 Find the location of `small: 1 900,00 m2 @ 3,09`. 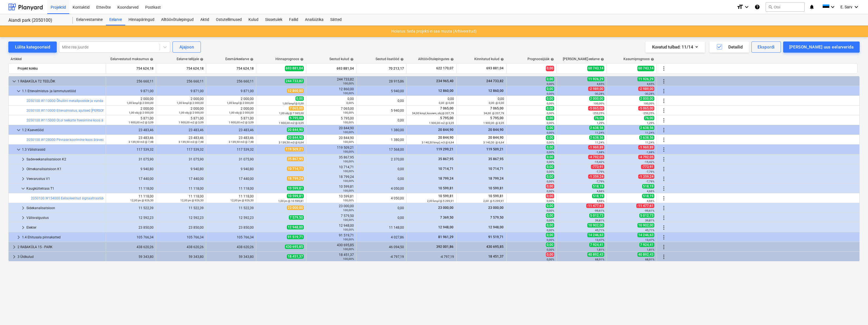

small: 1 900,00 m2 @ 3,09 is located at coordinates (191, 122).